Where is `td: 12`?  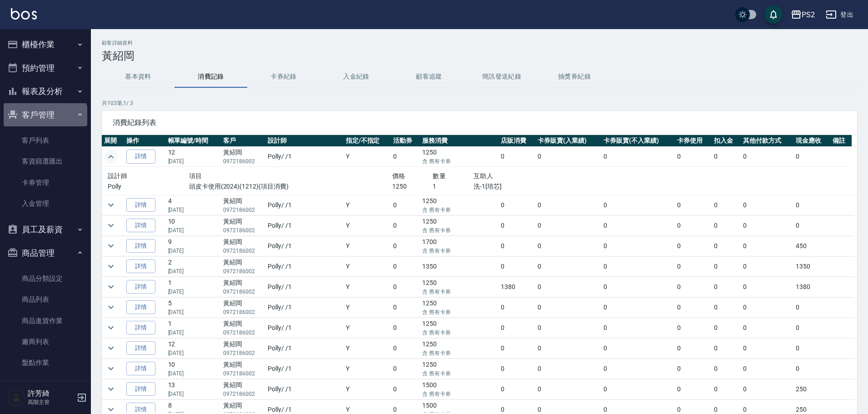 td: 12 is located at coordinates (194, 157).